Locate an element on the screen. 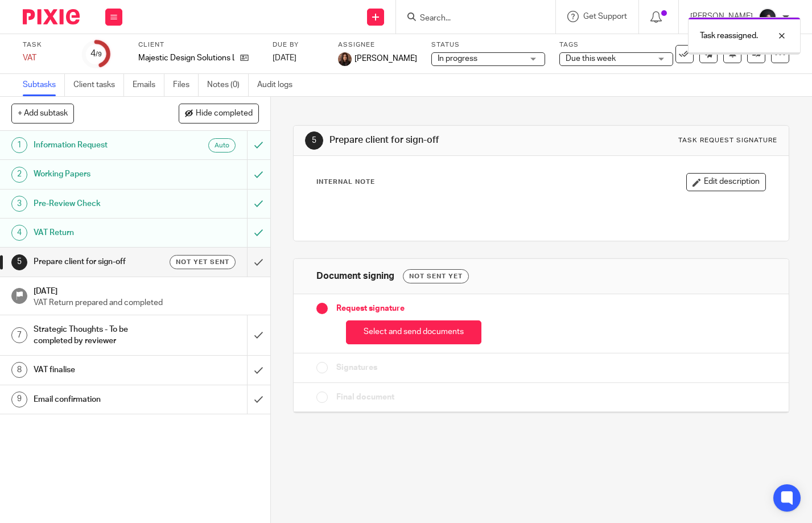 The width and height of the screenshot is (812, 523). button: Hide completed is located at coordinates (218, 113).